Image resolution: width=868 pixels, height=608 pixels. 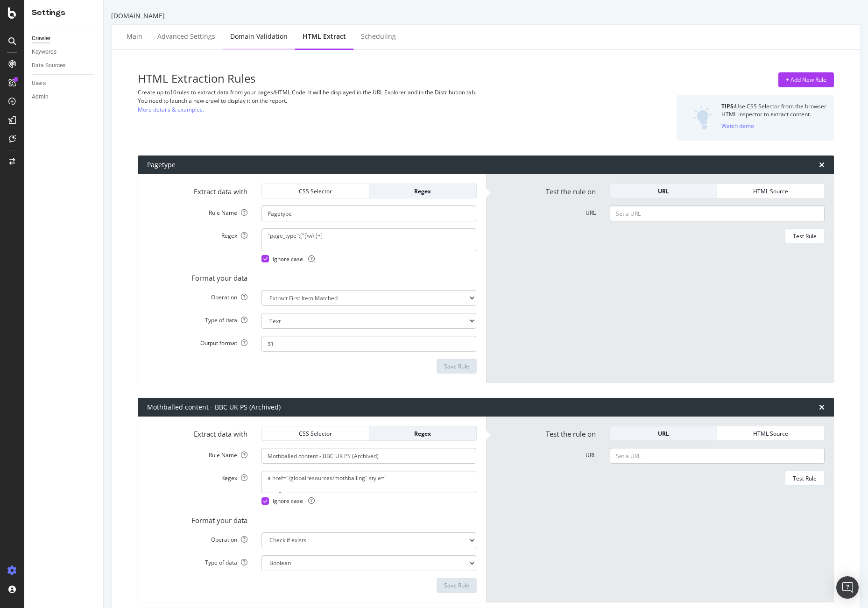 I want to click on div: Use CSS Selector from the browser, so click(x=774, y=106).